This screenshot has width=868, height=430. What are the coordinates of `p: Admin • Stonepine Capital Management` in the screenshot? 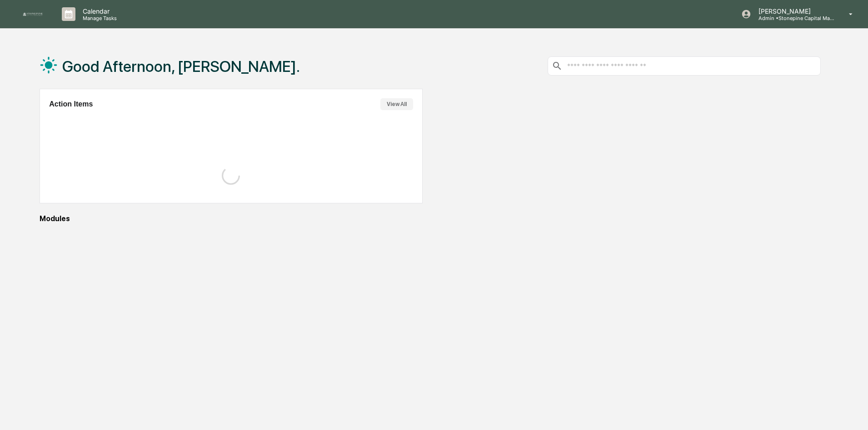 It's located at (793, 18).